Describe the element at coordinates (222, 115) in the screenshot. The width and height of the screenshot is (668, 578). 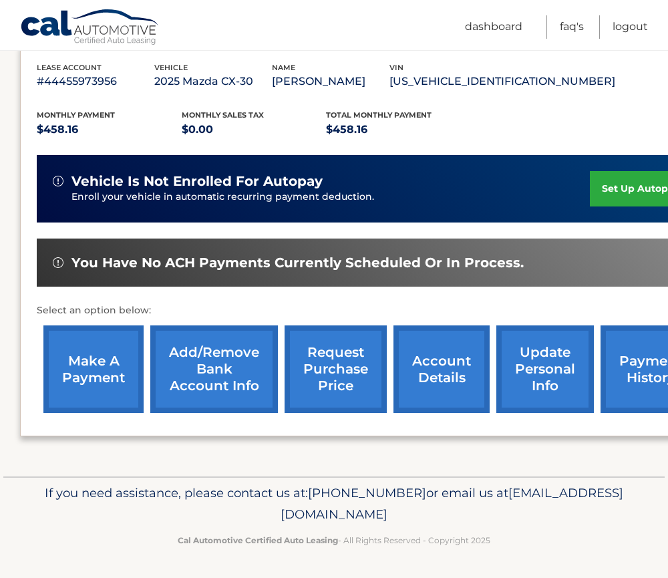
I see `span: Monthly sales Tax` at that location.